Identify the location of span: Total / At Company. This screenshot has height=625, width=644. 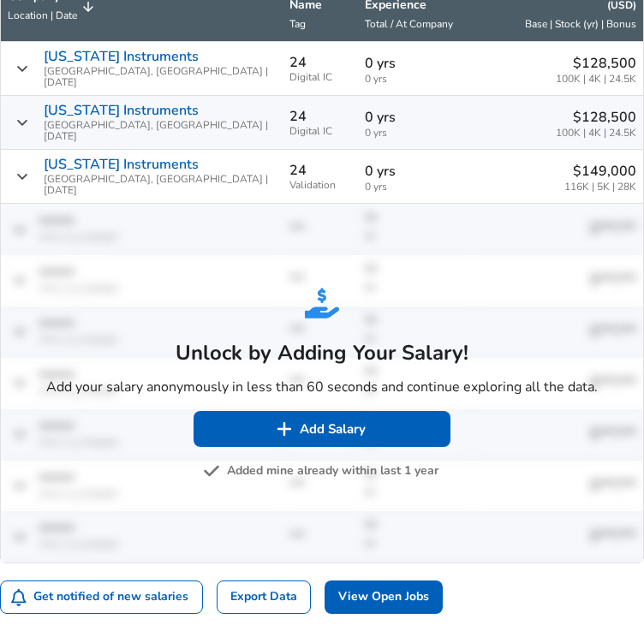
(409, 24).